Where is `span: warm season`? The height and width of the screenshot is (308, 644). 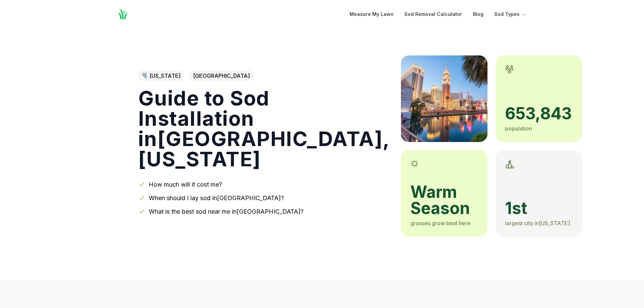
span: warm season is located at coordinates (444, 200).